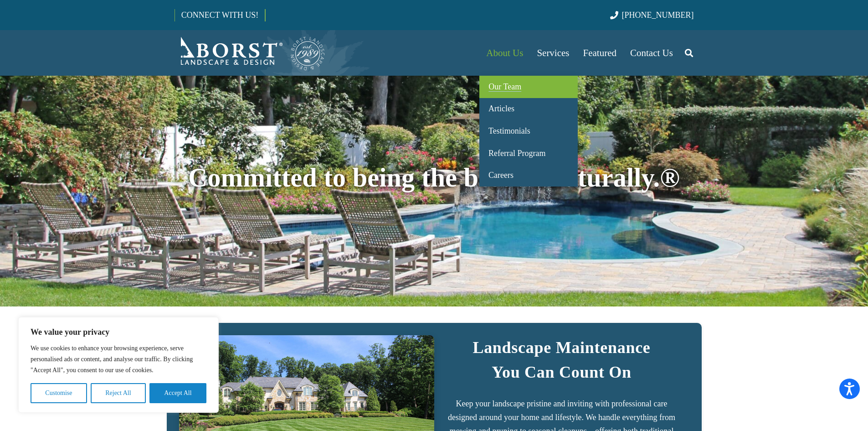 The image size is (868, 431). I want to click on a: Borst-Logo, so click(250, 53).